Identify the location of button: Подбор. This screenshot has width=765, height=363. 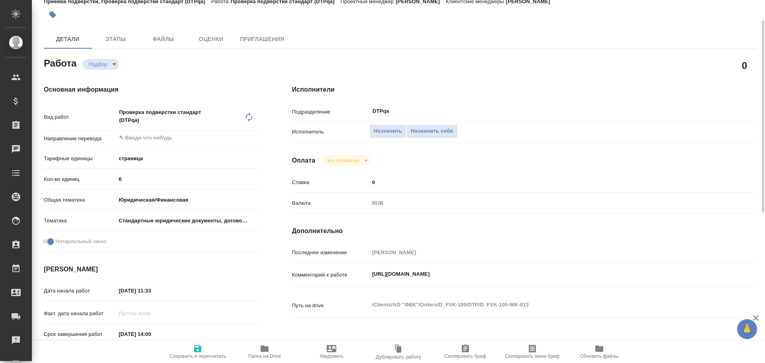
(98, 64).